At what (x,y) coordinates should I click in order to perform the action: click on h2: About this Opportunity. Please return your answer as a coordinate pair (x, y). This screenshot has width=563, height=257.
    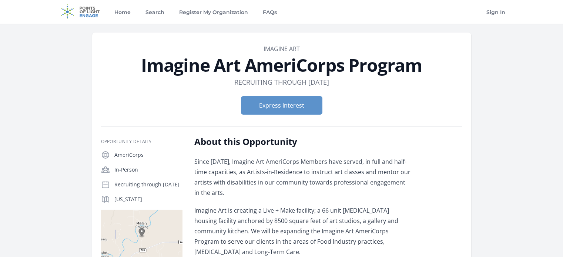
    Looking at the image, I should click on (302, 142).